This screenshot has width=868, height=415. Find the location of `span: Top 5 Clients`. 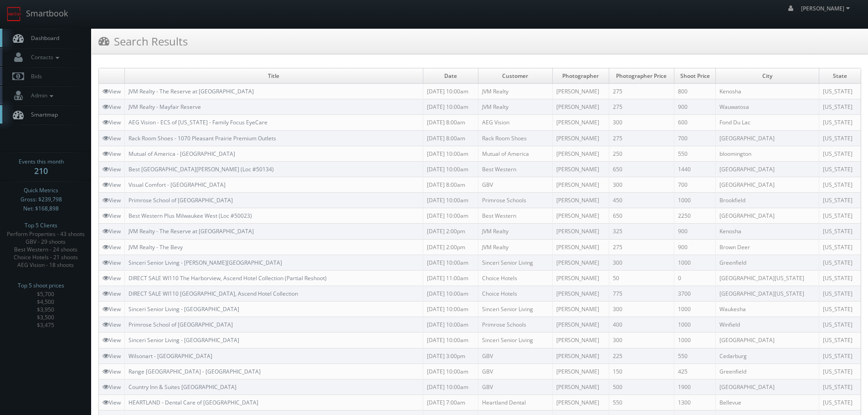

span: Top 5 Clients is located at coordinates (41, 226).